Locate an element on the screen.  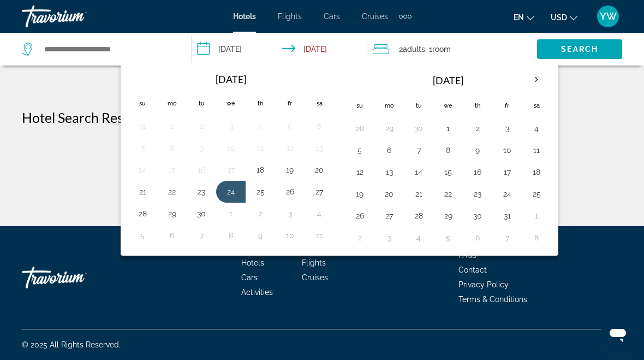
button: User Menu is located at coordinates (608, 16).